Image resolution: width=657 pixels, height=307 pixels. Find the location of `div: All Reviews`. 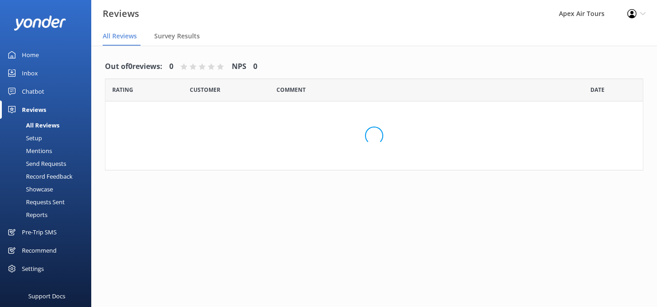

div: All Reviews is located at coordinates (32, 125).